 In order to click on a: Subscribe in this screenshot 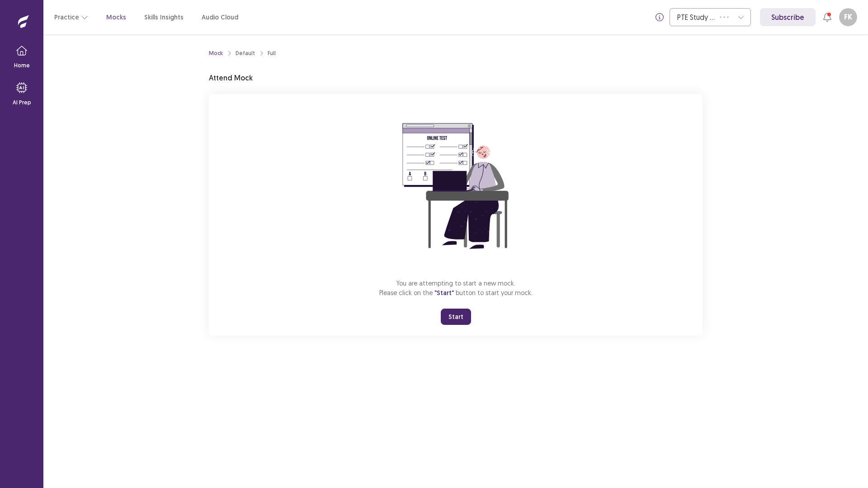, I will do `click(788, 17)`.